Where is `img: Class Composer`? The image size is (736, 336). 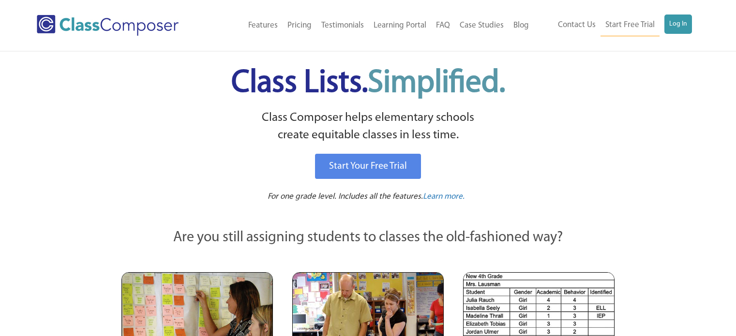
img: Class Composer is located at coordinates (107, 25).